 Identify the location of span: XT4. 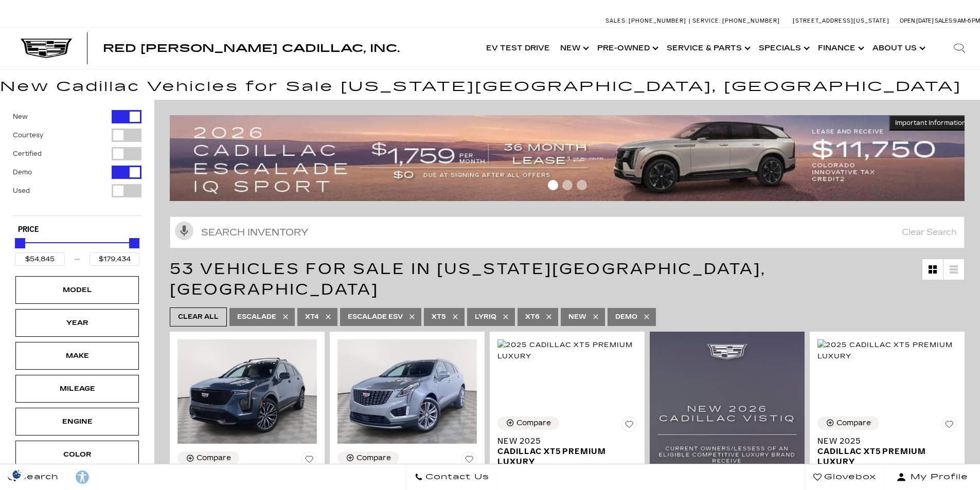
(312, 317).